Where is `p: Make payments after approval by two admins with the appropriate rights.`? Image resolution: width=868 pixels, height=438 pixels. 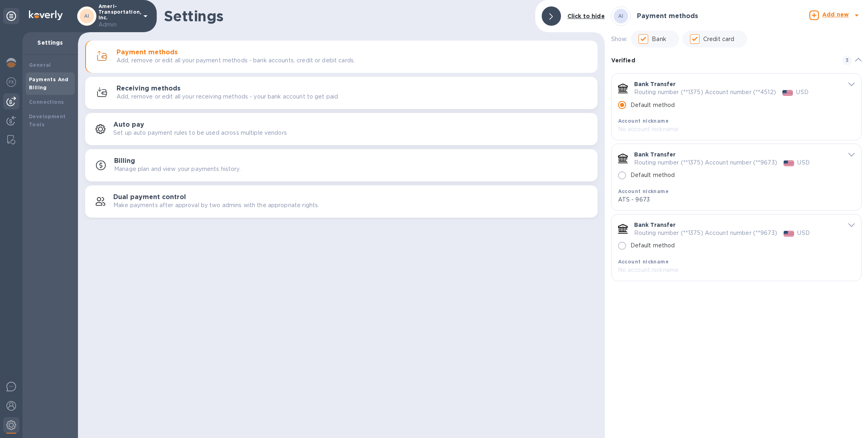 p: Make payments after approval by two admins with the appropriate rights. is located at coordinates (216, 205).